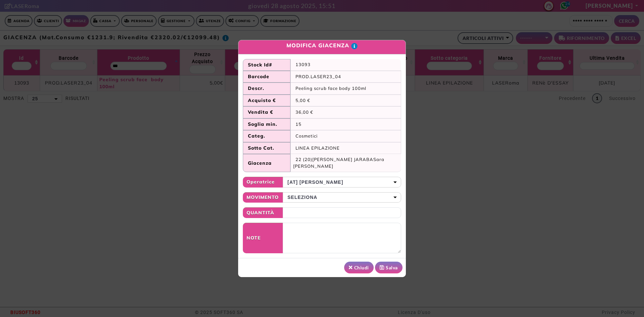 The width and height of the screenshot is (644, 317). I want to click on button: Salva, so click(389, 267).